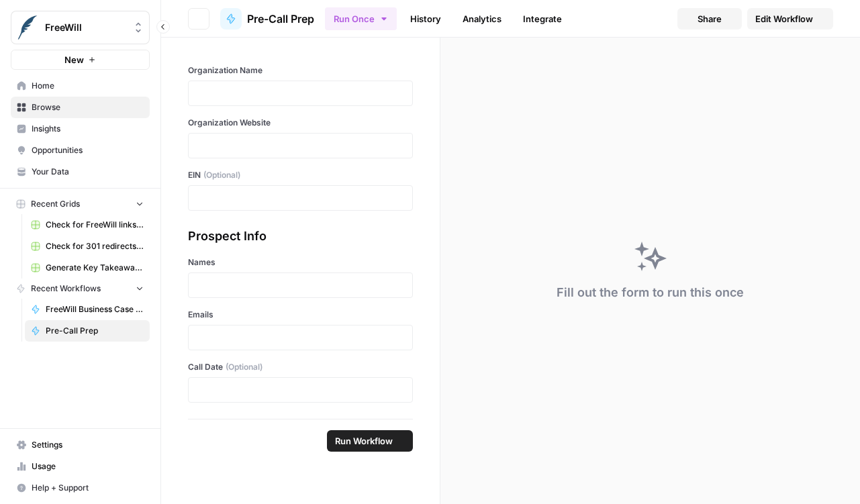  I want to click on button: Run Workflow, so click(370, 441).